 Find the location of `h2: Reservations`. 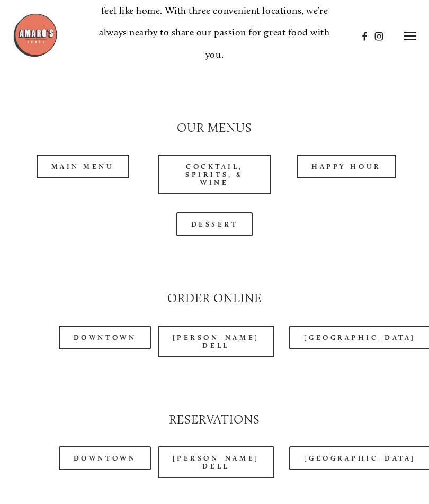

h2: Reservations is located at coordinates (214, 420).